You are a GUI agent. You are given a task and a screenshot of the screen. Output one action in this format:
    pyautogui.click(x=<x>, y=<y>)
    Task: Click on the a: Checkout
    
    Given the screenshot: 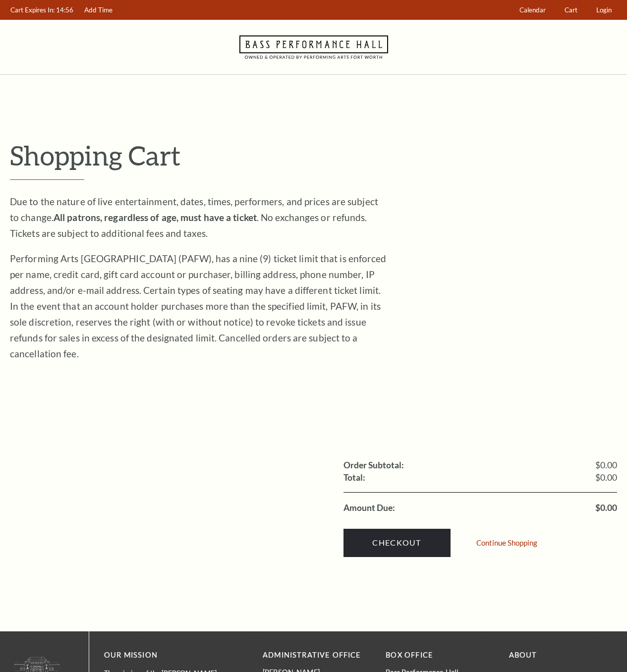 What is the action you would take?
    pyautogui.click(x=397, y=543)
    